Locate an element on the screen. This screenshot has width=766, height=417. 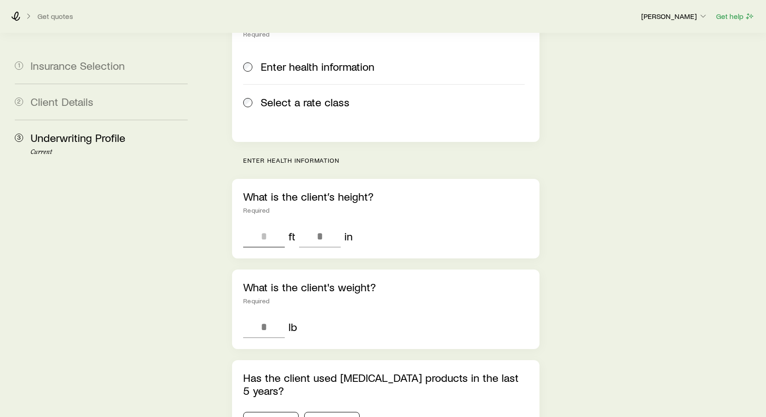
input: Select a rate class is located at coordinates (248, 103).